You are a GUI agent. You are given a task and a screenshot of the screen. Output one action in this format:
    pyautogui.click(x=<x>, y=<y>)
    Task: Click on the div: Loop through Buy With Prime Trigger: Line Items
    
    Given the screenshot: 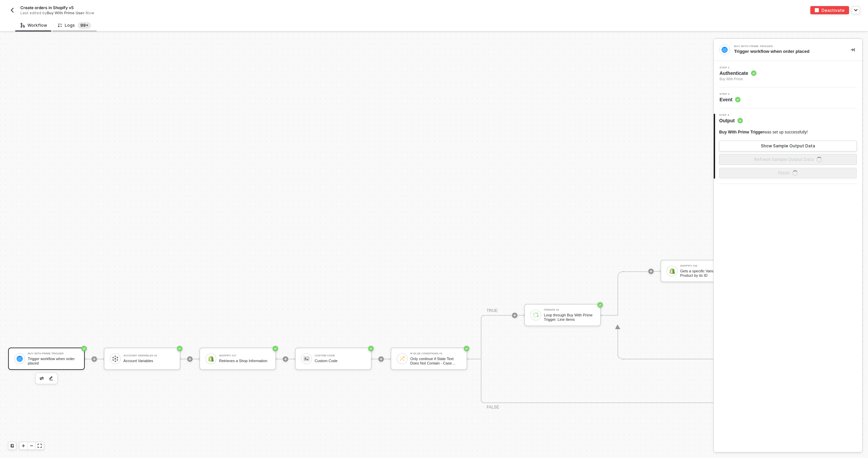 What is the action you would take?
    pyautogui.click(x=569, y=317)
    